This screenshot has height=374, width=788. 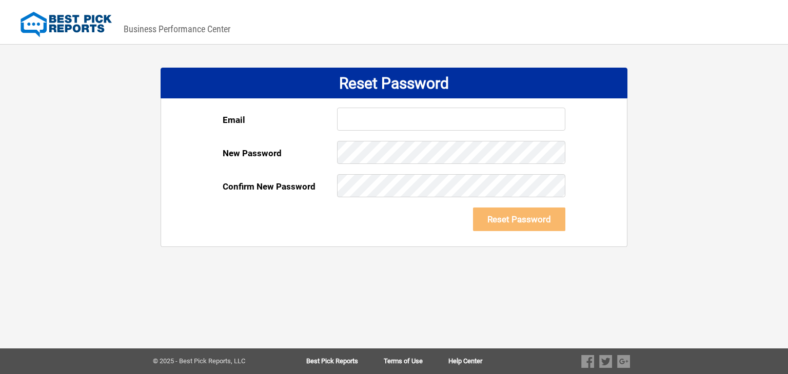 I want to click on div: Reset Password, so click(x=394, y=83).